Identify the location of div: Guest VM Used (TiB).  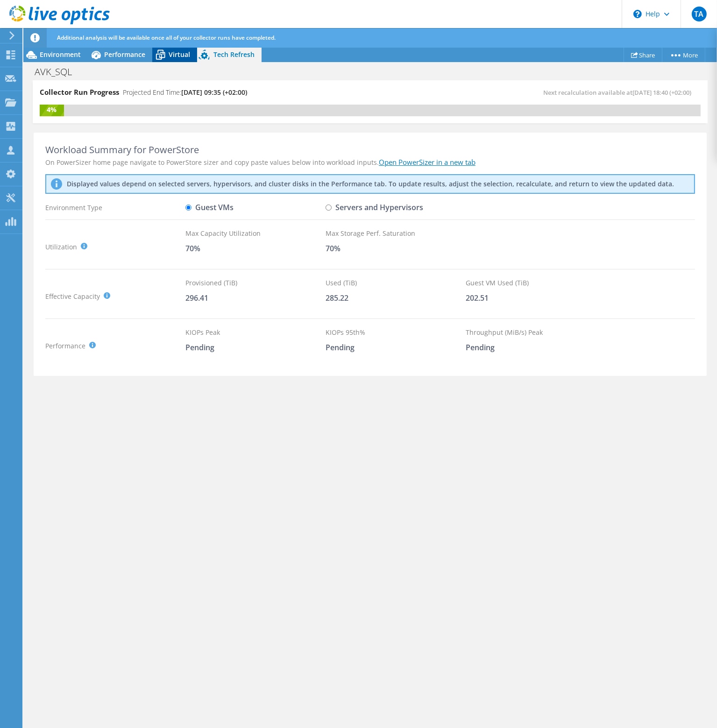
(536, 283).